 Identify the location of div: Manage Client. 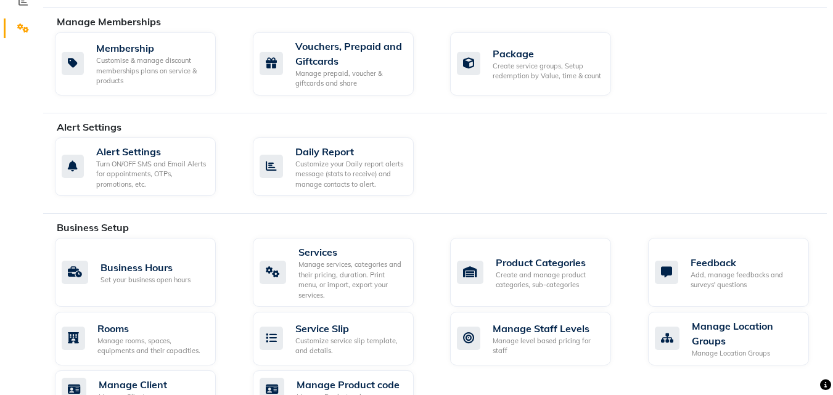
(133, 385).